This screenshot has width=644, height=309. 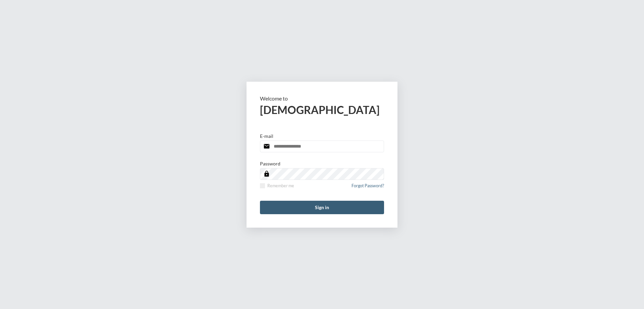 I want to click on p: E-mail, so click(x=267, y=136).